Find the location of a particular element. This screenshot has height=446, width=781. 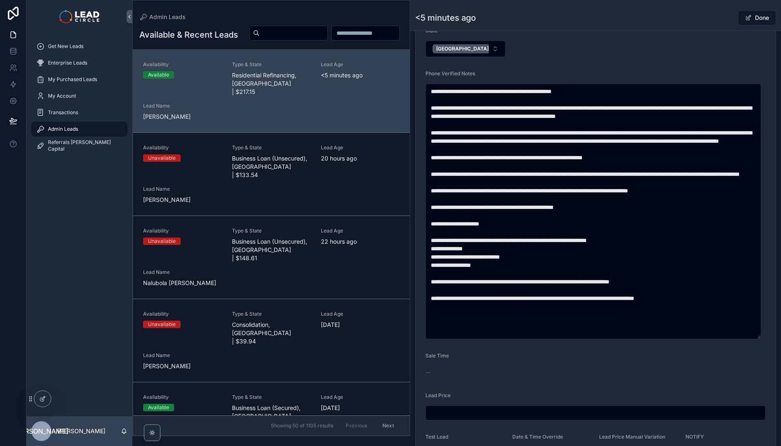

a: My Account is located at coordinates (79, 96).